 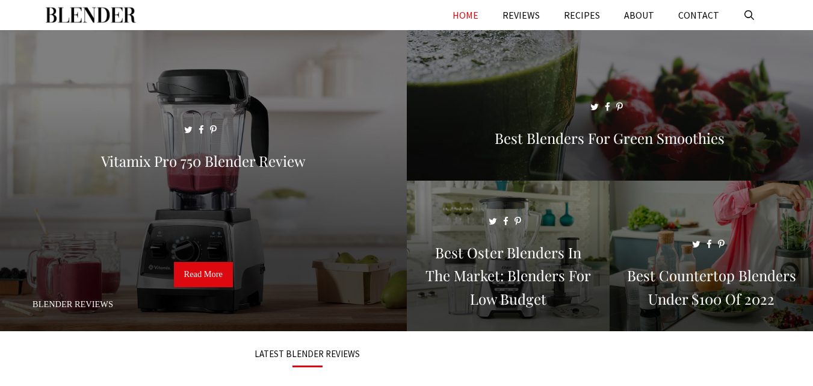 What do you see at coordinates (308, 353) in the screenshot?
I see `h3: LATEST BLENDER REVIEWS` at bounding box center [308, 353].